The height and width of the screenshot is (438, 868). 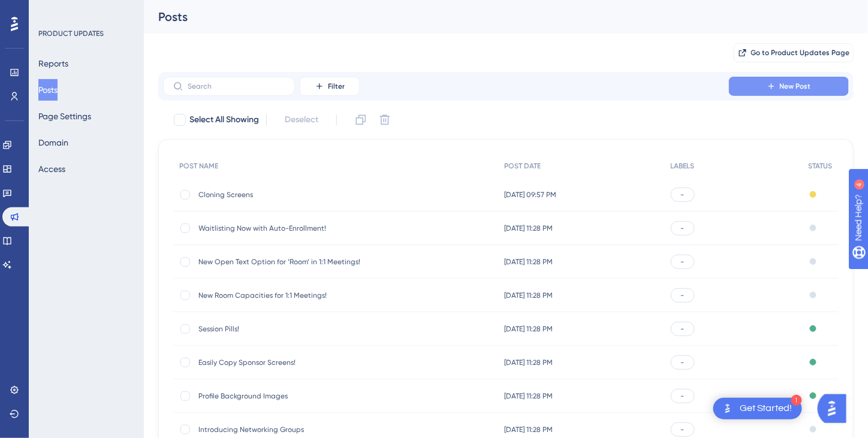 I want to click on span: Waitlisting Now with Auto-Enrollment!, so click(x=295, y=228).